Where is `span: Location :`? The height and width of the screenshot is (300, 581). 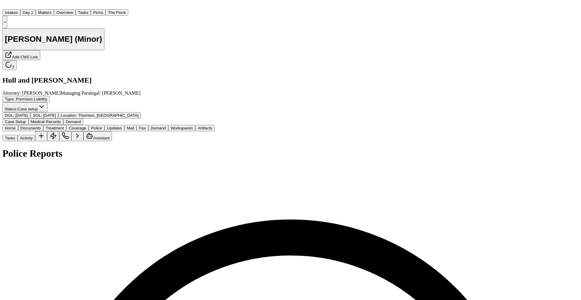 span: Location : is located at coordinates (69, 115).